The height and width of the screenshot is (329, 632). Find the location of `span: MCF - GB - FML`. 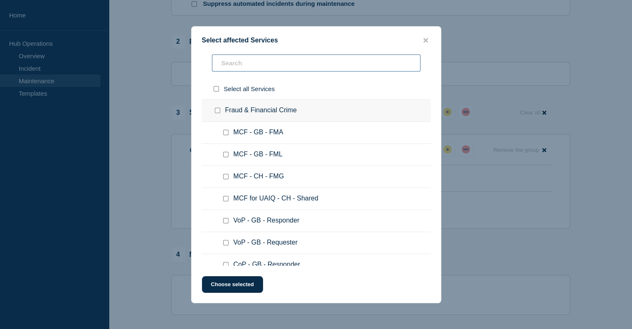

span: MCF - GB - FML is located at coordinates (258, 155).